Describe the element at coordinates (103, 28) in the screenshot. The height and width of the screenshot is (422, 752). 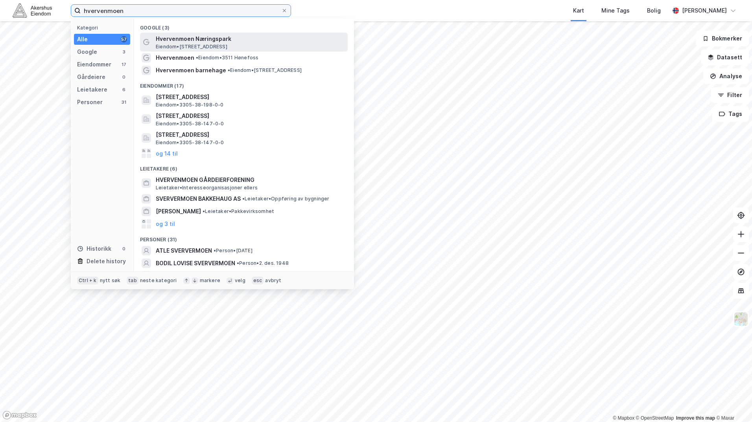
I see `div: Kategori` at that location.